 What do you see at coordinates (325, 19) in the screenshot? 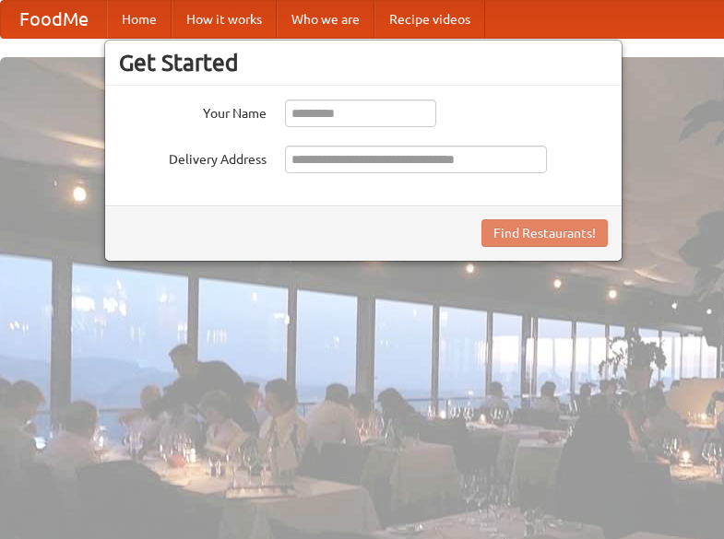
I see `a: Who we are` at bounding box center [325, 19].